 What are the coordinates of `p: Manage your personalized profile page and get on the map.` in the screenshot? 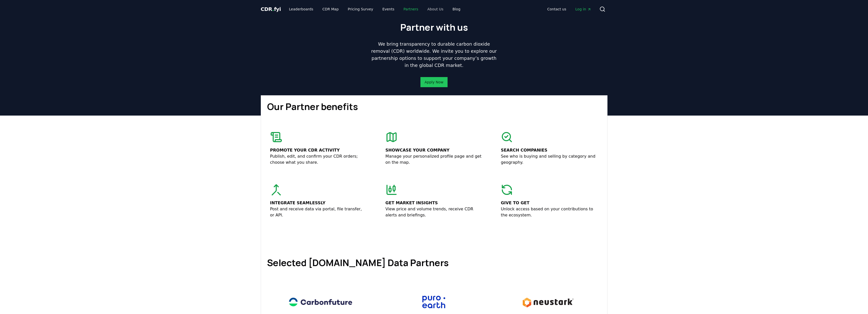 It's located at (434, 160).